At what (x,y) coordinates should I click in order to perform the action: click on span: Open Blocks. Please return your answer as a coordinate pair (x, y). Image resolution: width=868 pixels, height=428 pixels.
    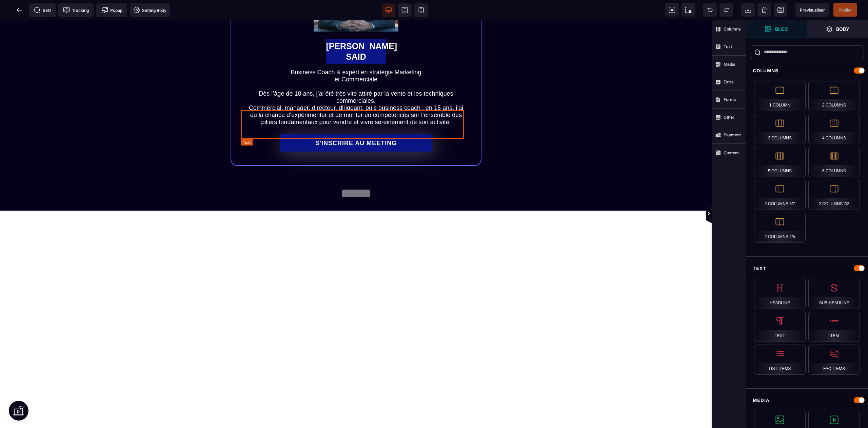
    Looking at the image, I should click on (776, 29).